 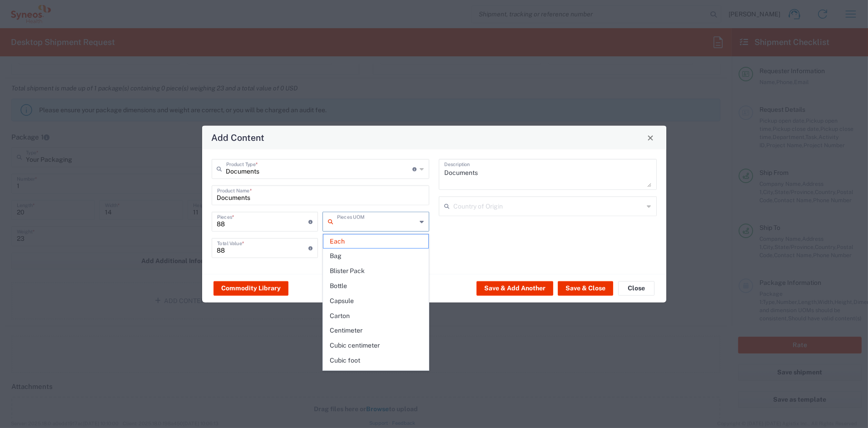 What do you see at coordinates (376, 330) in the screenshot?
I see `span: Centimeter` at bounding box center [376, 330].